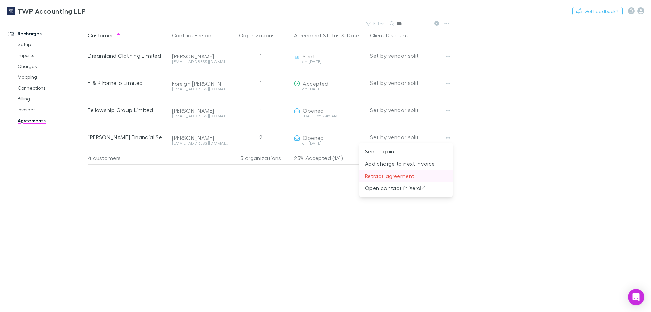  I want to click on p: Send again, so click(406, 151).